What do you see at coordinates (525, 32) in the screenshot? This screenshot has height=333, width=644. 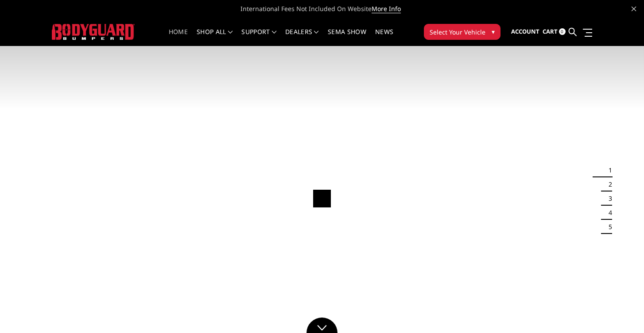 I see `a: Account` at bounding box center [525, 32].